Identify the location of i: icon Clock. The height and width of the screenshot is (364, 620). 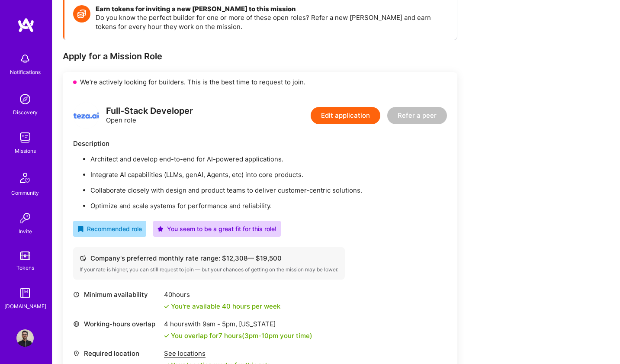
(76, 294).